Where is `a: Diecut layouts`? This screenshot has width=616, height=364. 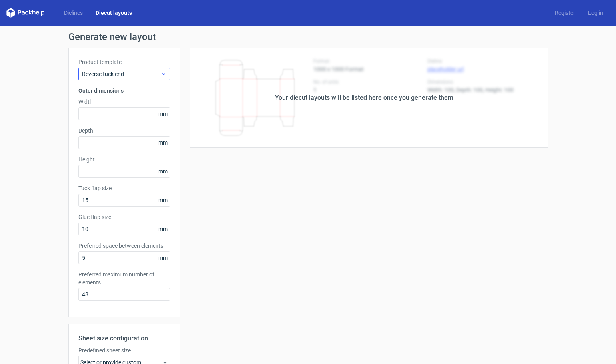
a: Diecut layouts is located at coordinates (114, 13).